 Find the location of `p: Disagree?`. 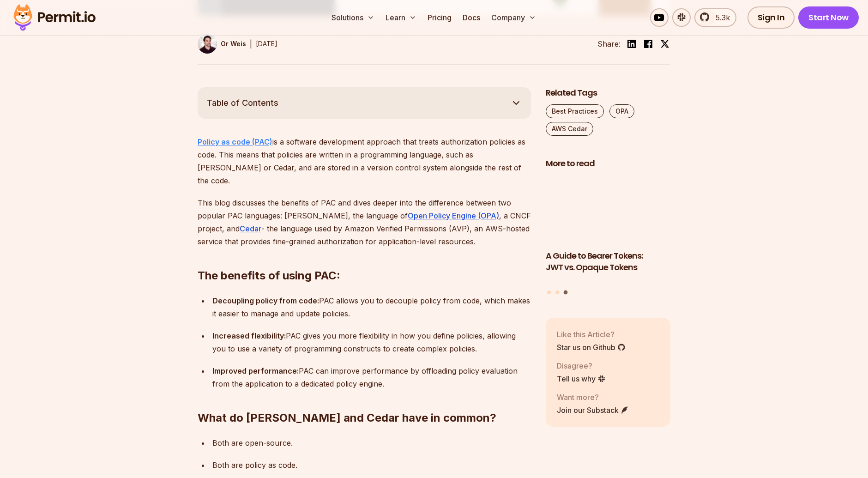

p: Disagree? is located at coordinates (581, 366).